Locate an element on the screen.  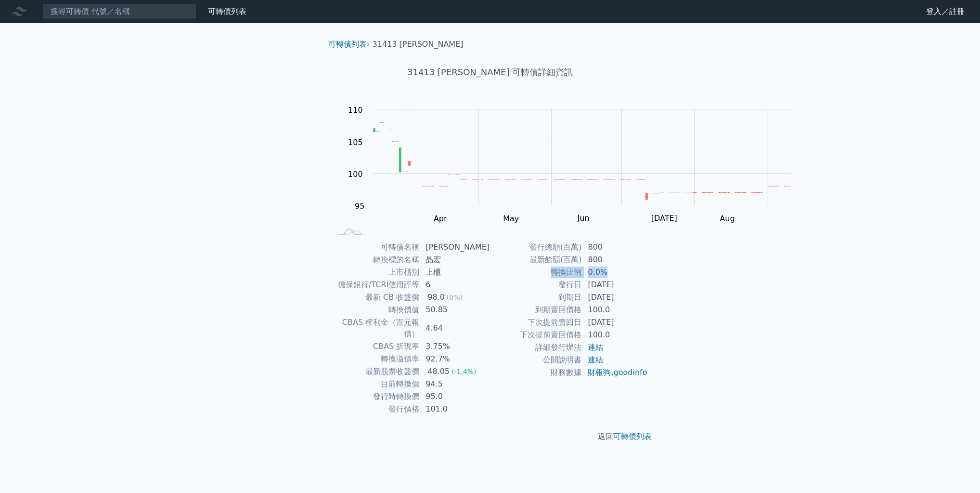
td: 最新餘額(百萬) is located at coordinates (536, 259).